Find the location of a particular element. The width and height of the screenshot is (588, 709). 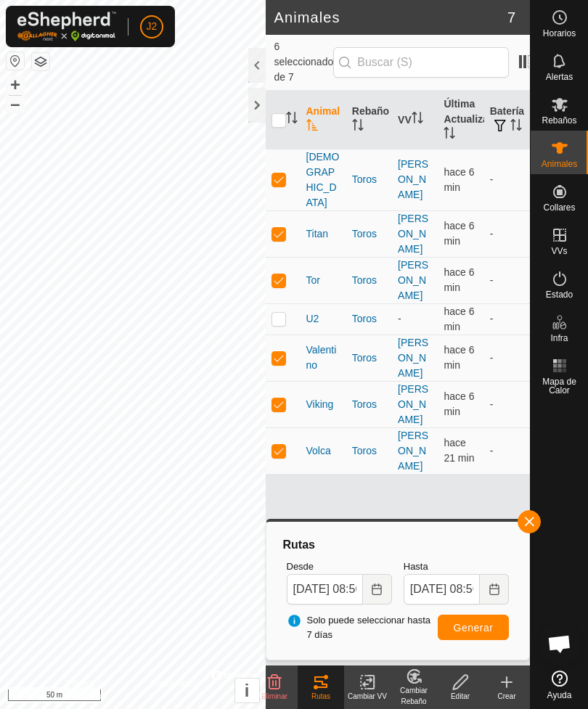

a: Política de Privacidad is located at coordinates (98, 690).